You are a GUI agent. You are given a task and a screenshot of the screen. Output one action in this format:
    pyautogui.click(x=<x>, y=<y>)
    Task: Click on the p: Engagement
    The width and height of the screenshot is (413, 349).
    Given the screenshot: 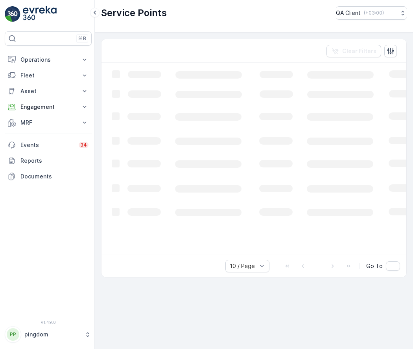 What is the action you would take?
    pyautogui.click(x=48, y=107)
    